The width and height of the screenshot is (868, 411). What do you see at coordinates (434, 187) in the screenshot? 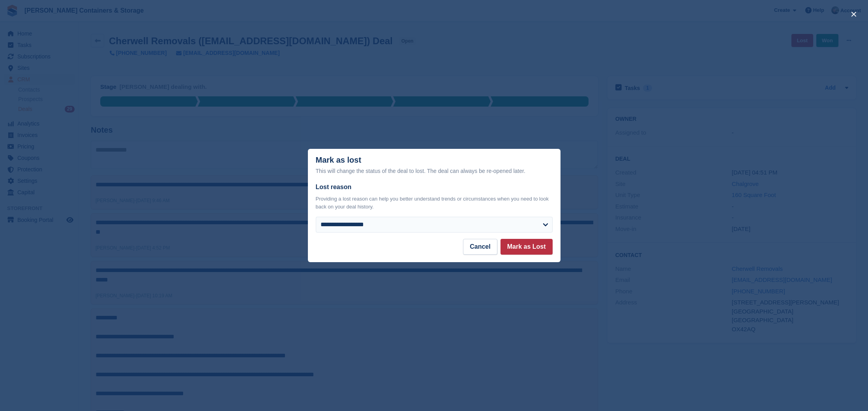
I see `label: Lost reason` at bounding box center [434, 187].